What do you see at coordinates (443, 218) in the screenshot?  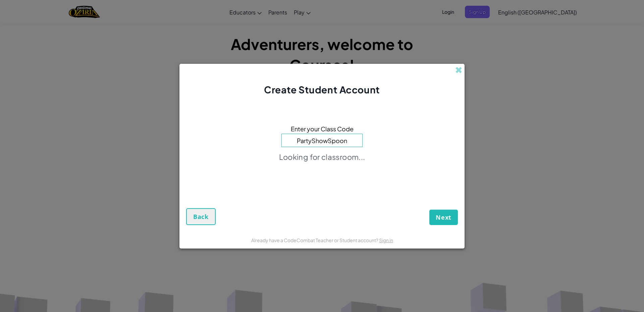 I see `button: Next` at bounding box center [443, 218].